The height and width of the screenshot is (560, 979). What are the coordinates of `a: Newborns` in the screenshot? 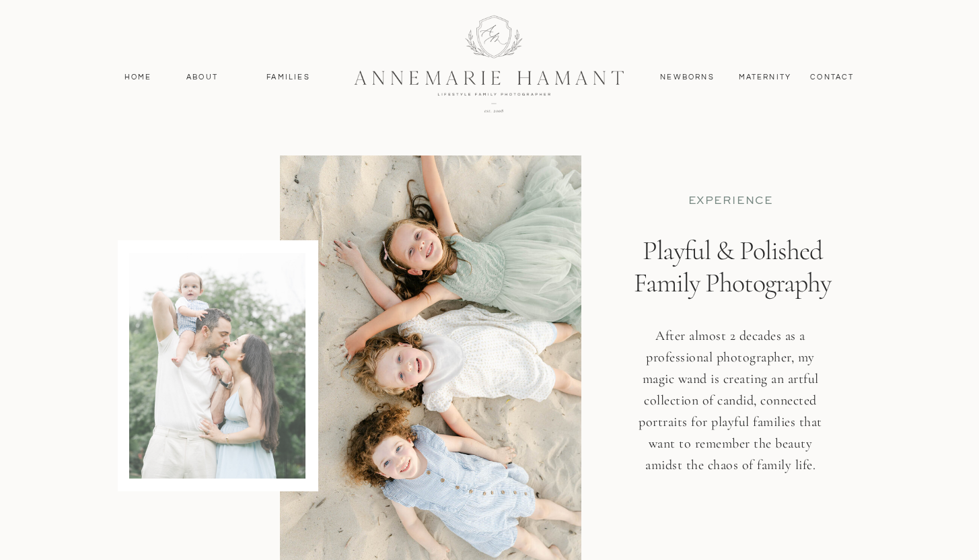 It's located at (688, 77).